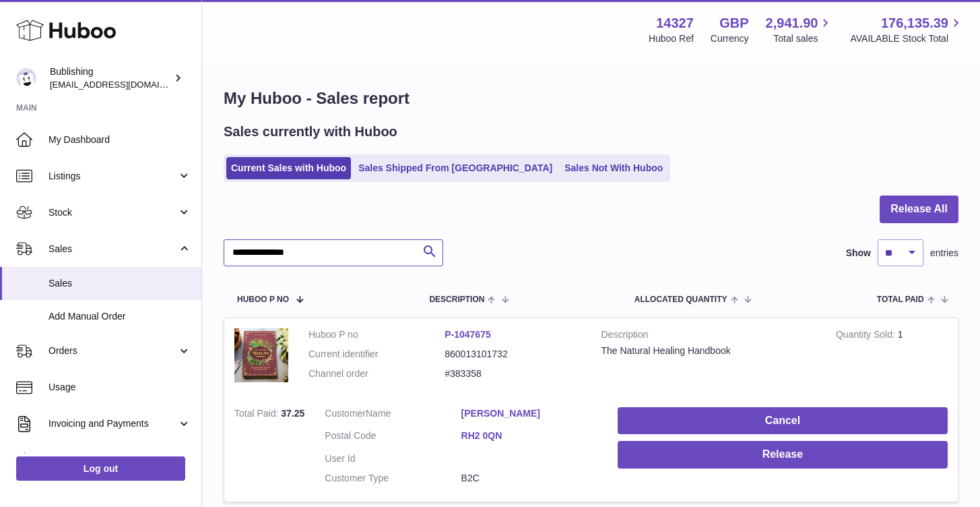 This screenshot has height=507, width=980. Describe the element at coordinates (591, 98) in the screenshot. I see `h1: My Huboo - Sales report` at that location.